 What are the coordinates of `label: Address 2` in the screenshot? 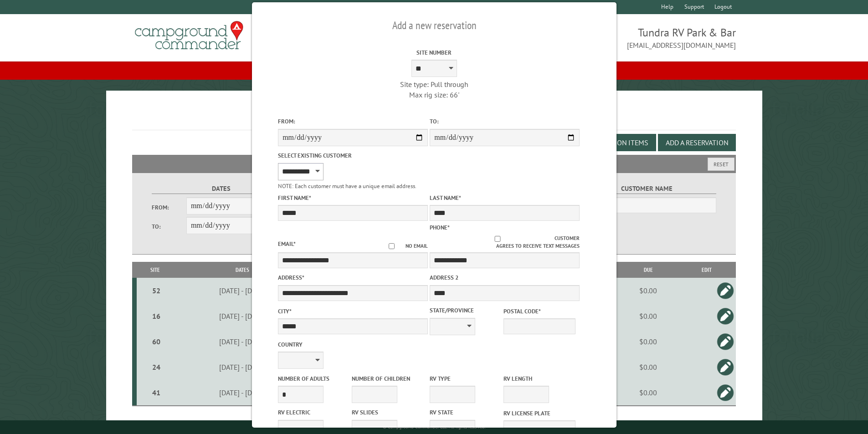 It's located at (505, 277).